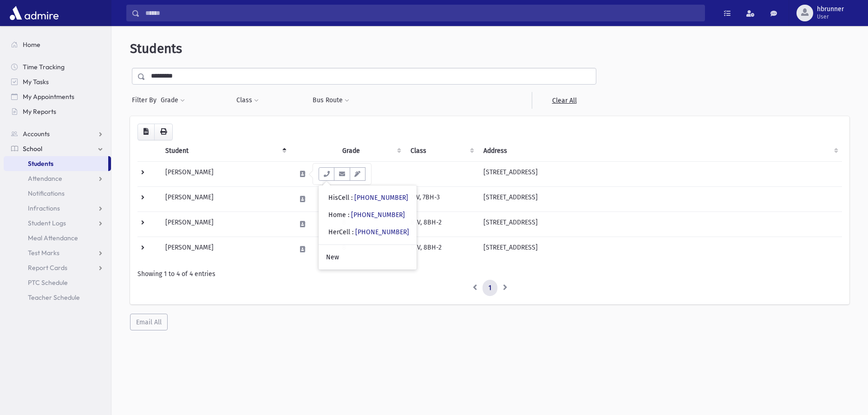  I want to click on a: My Tasks, so click(57, 82).